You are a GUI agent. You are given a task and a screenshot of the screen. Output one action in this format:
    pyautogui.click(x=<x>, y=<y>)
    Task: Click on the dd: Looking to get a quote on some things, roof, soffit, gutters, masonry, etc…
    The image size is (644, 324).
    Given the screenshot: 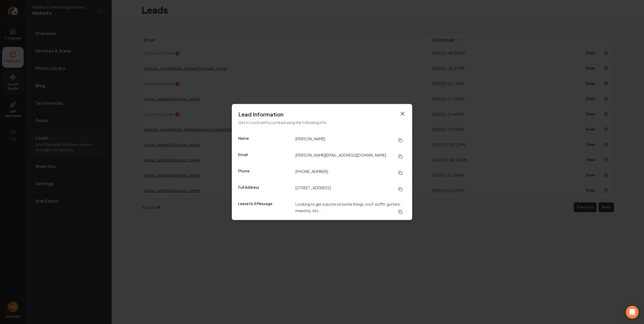 What is the action you would take?
    pyautogui.click(x=350, y=209)
    